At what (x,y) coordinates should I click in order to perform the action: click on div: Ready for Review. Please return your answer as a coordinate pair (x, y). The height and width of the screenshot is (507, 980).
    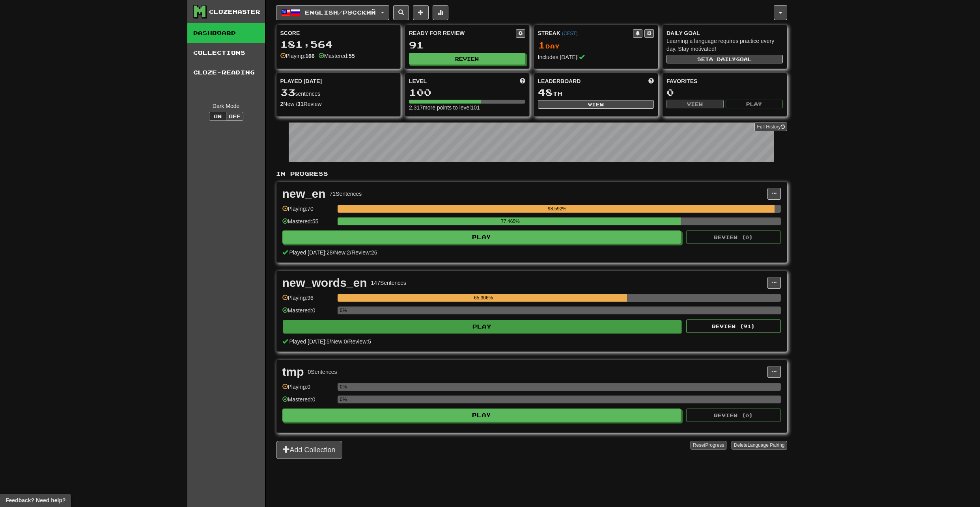
    Looking at the image, I should click on (462, 33).